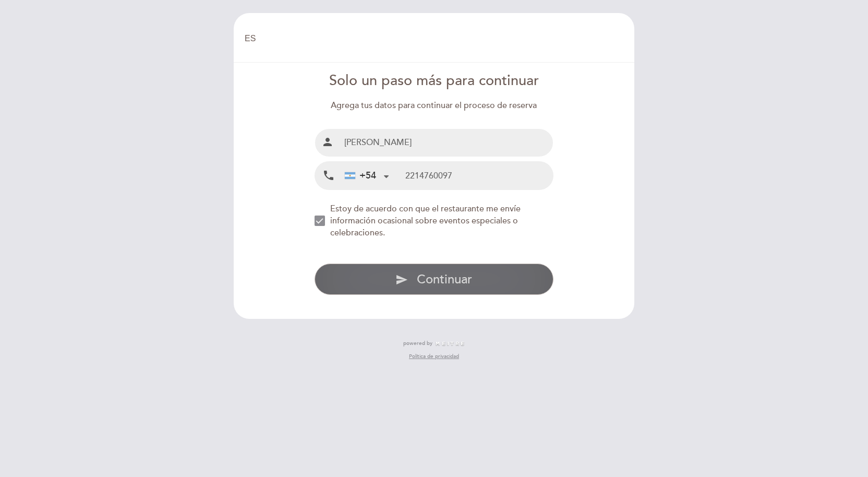  I want to click on div: +54, so click(361, 176).